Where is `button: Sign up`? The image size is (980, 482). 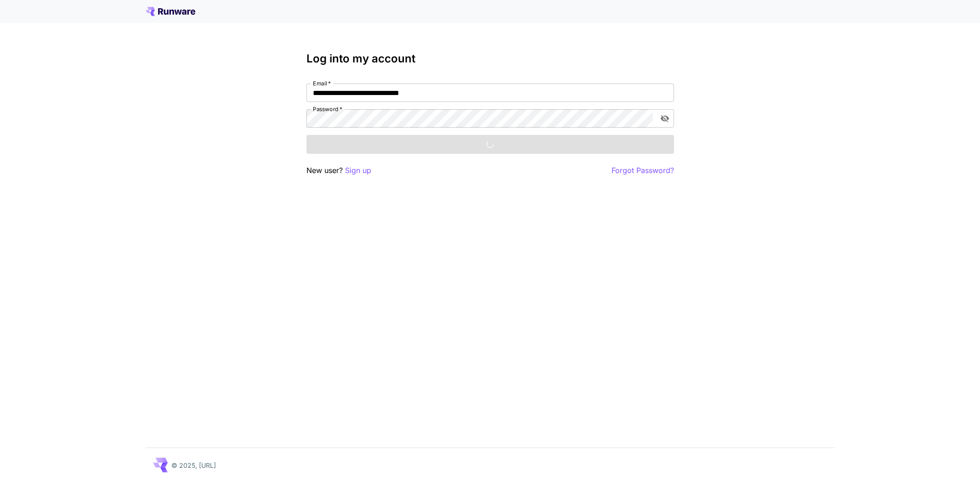
button: Sign up is located at coordinates (358, 171).